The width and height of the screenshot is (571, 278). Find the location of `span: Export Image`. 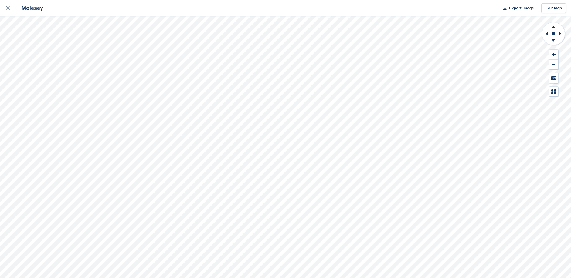

span: Export Image is located at coordinates (521, 8).